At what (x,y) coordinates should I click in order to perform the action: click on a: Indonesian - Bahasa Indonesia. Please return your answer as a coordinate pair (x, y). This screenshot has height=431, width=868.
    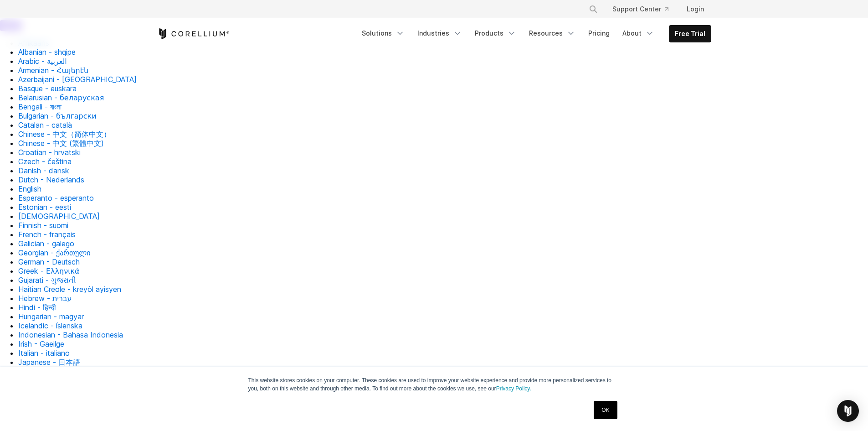
    Looking at the image, I should click on (71, 335).